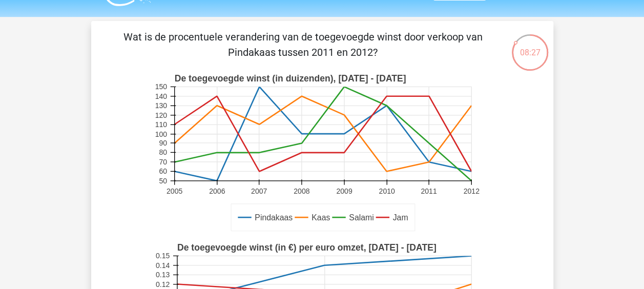 The height and width of the screenshot is (289, 644). Describe the element at coordinates (163, 143) in the screenshot. I see `text: 90` at that location.